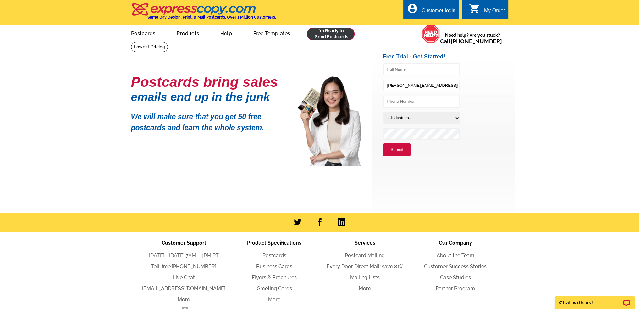 This screenshot has width=639, height=309. Describe the element at coordinates (455, 288) in the screenshot. I see `a: Partner Program` at that location.